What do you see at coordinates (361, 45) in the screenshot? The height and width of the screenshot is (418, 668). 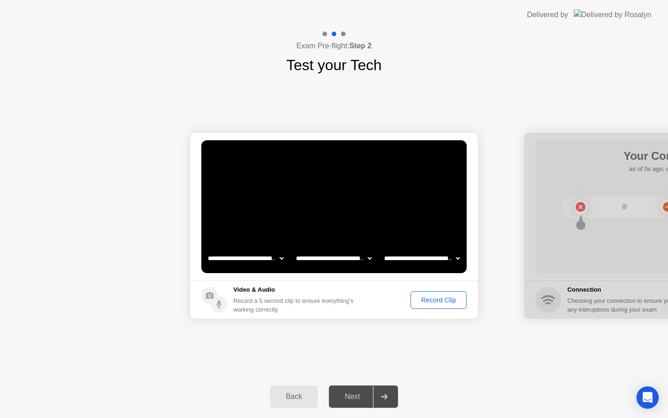 I see `b: Step 2` at bounding box center [361, 45].